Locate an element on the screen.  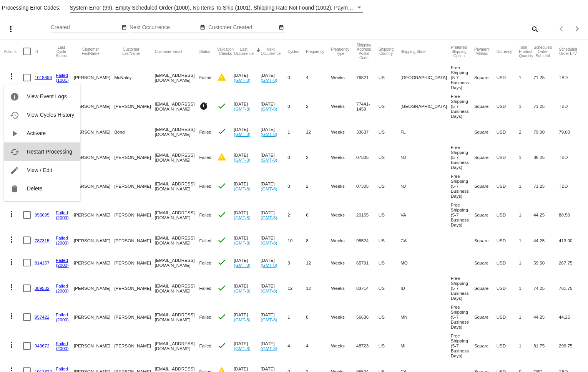
span: View Event Logs is located at coordinates (47, 97).